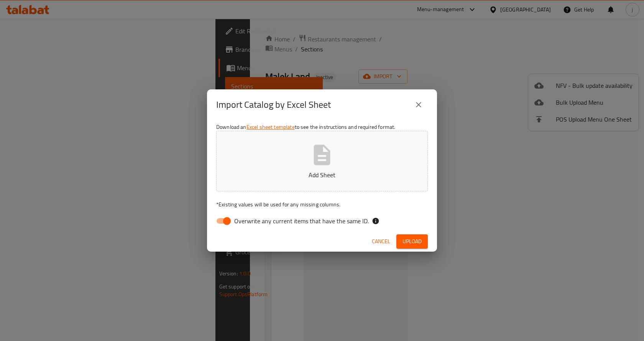 The width and height of the screenshot is (644, 341). I want to click on span: Cancel, so click(381, 241).